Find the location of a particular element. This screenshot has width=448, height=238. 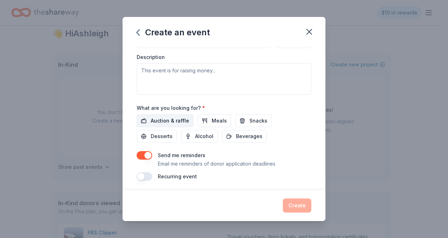

div: Create an event is located at coordinates (173, 32).